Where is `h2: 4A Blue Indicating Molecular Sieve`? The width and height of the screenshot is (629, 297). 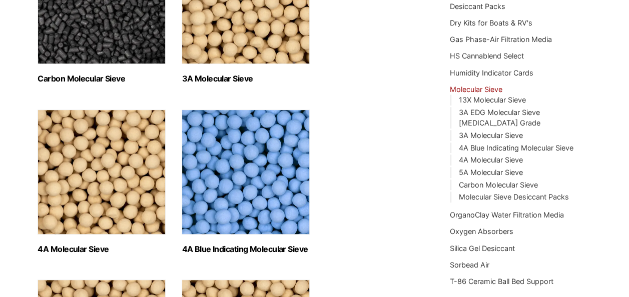
h2: 4A Blue Indicating Molecular Sieve is located at coordinates (246, 249).